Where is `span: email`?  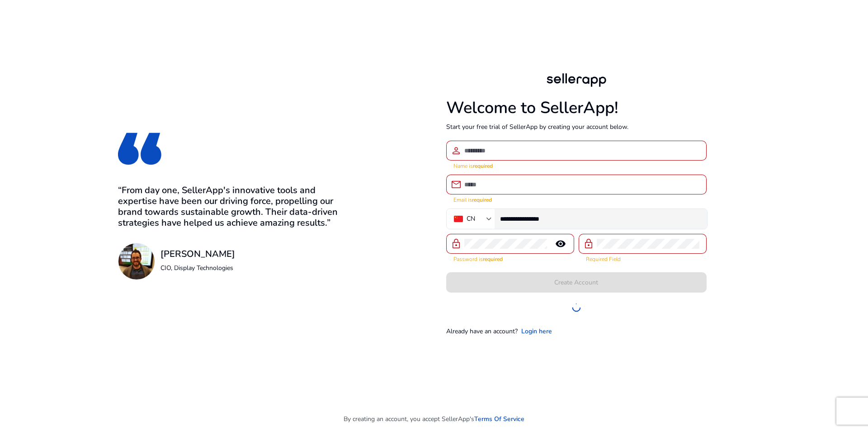
span: email is located at coordinates (456, 184).